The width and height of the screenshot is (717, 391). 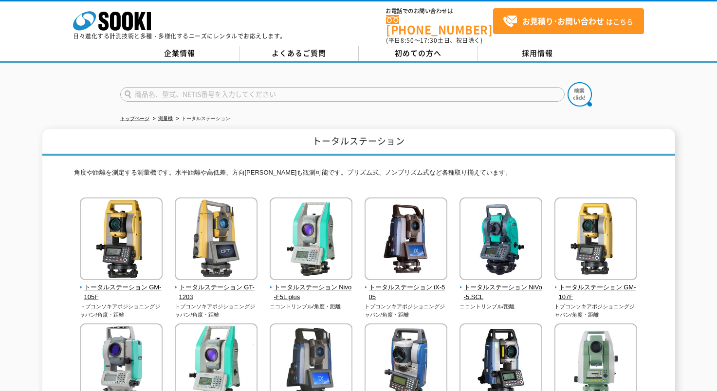 What do you see at coordinates (406, 288) in the screenshot?
I see `a: トータルステーション iX-505` at bounding box center [406, 288].